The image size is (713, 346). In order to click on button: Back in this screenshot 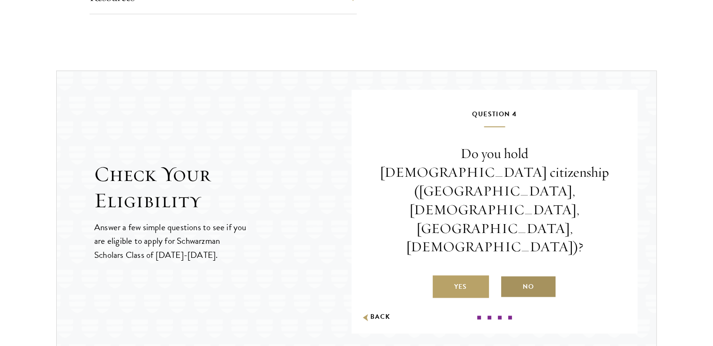, I will do `click(375, 317)`.